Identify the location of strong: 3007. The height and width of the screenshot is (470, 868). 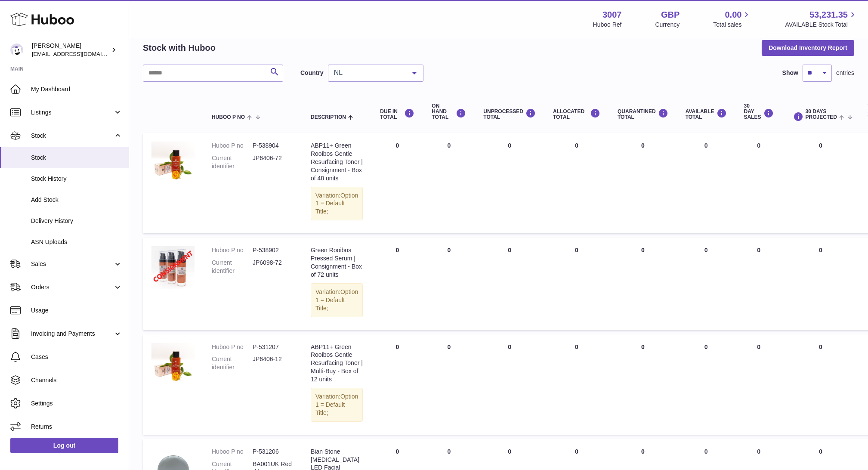
(612, 15).